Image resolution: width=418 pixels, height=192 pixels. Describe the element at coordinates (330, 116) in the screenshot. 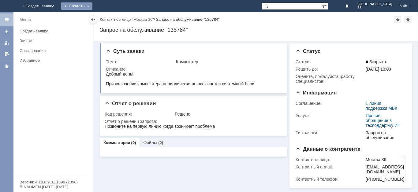

I see `div: Услуга:` at that location.